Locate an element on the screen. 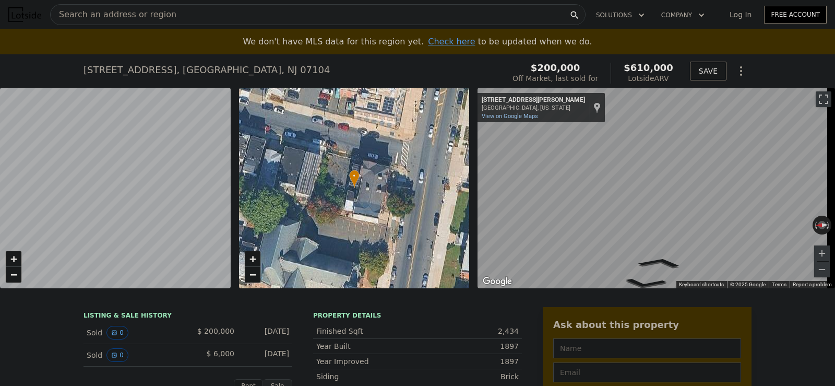 This screenshot has height=386, width=835. a: Open this area in Google Maps (opens a new window) is located at coordinates (497, 281).